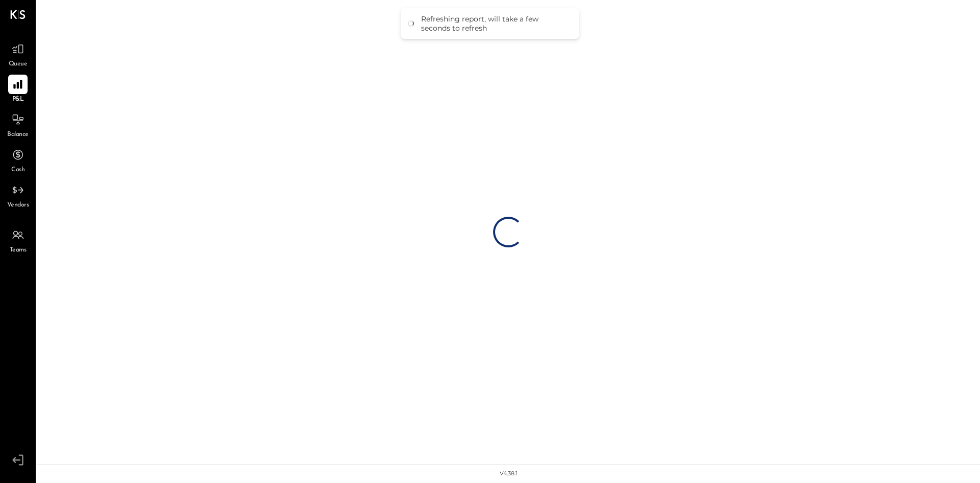 The image size is (980, 483). Describe the element at coordinates (18, 135) in the screenshot. I see `span: Balance` at that location.